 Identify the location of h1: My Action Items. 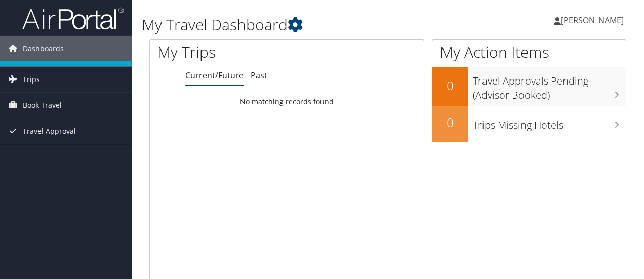
(529, 52).